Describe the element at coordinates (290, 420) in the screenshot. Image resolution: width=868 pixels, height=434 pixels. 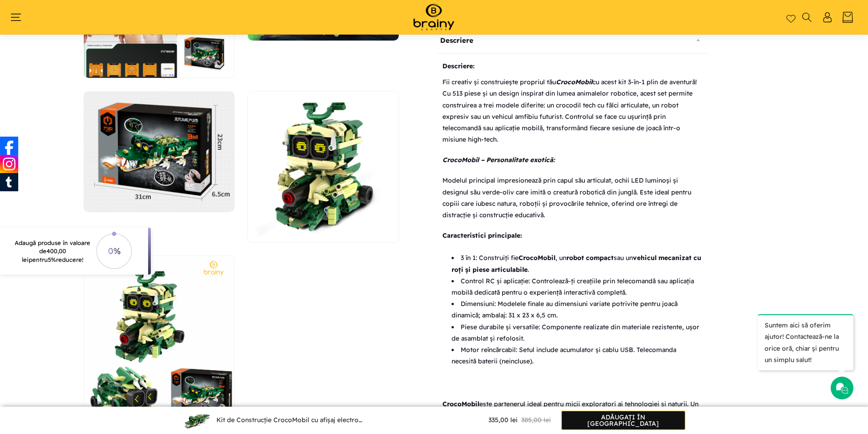
I see `div: Kit de Construcție CrocoMobil cu afișaj electronic programabil, 3-în-1 RC și Aplicație | iM-Maste...` at that location.